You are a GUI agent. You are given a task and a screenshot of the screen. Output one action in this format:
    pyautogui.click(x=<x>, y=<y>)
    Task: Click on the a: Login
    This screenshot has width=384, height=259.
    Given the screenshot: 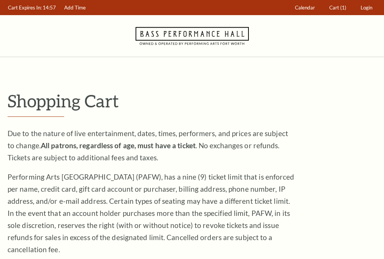 What is the action you would take?
    pyautogui.click(x=367, y=8)
    